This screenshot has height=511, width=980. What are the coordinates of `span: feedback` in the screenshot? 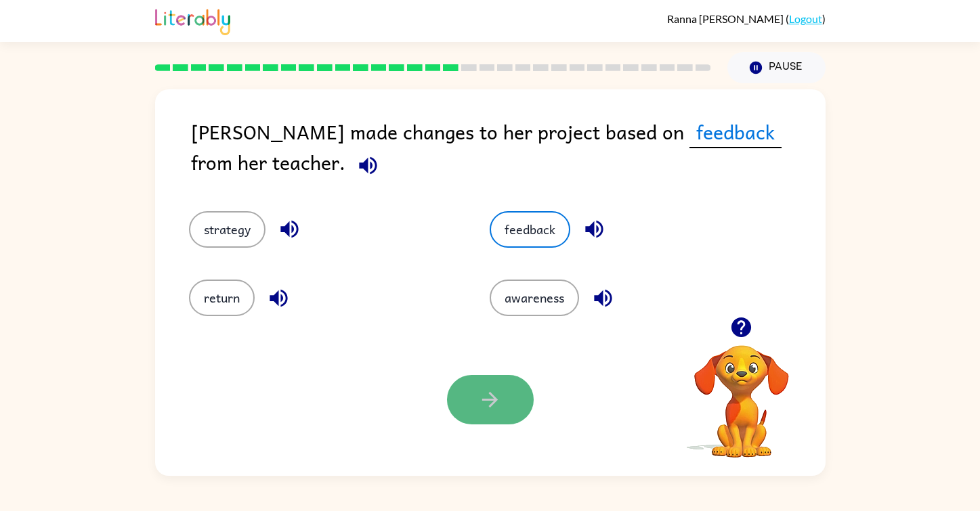 It's located at (735, 132).